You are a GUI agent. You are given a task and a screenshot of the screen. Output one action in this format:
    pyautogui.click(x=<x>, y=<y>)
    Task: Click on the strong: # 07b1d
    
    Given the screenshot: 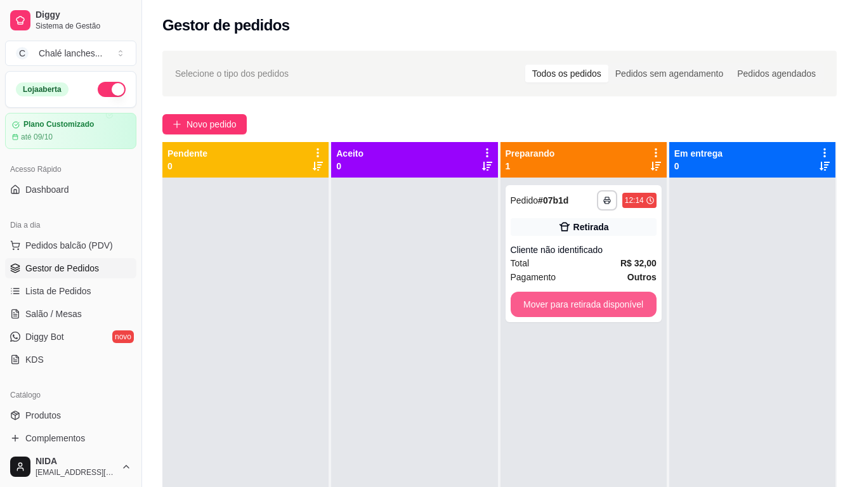 What is the action you would take?
    pyautogui.click(x=553, y=201)
    